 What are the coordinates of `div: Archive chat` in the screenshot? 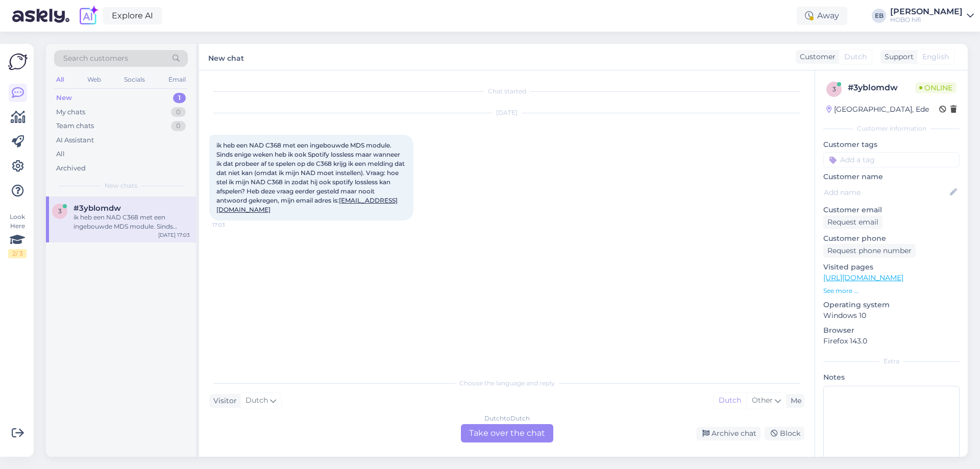 It's located at (728, 433).